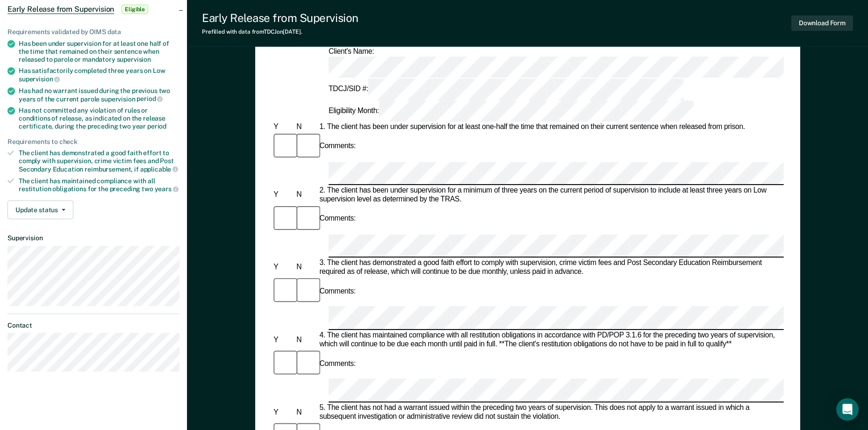 This screenshot has height=430, width=868. I want to click on div: 5. The client has not had a warrant issued within the preceding two years of supervision. This do..., so click(550, 413).